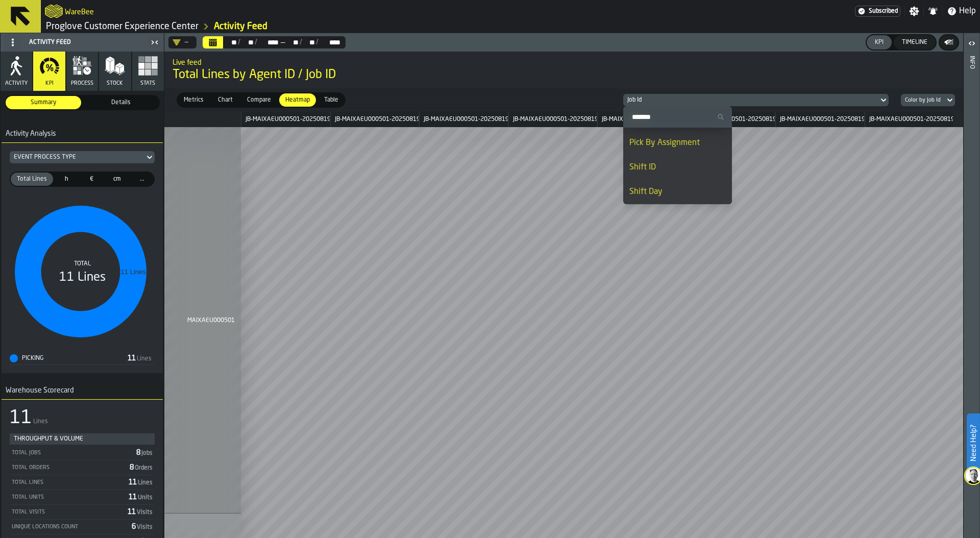 The width and height of the screenshot is (980, 538). Describe the element at coordinates (225, 100) in the screenshot. I see `label: button-switch-multi-Chart` at that location.